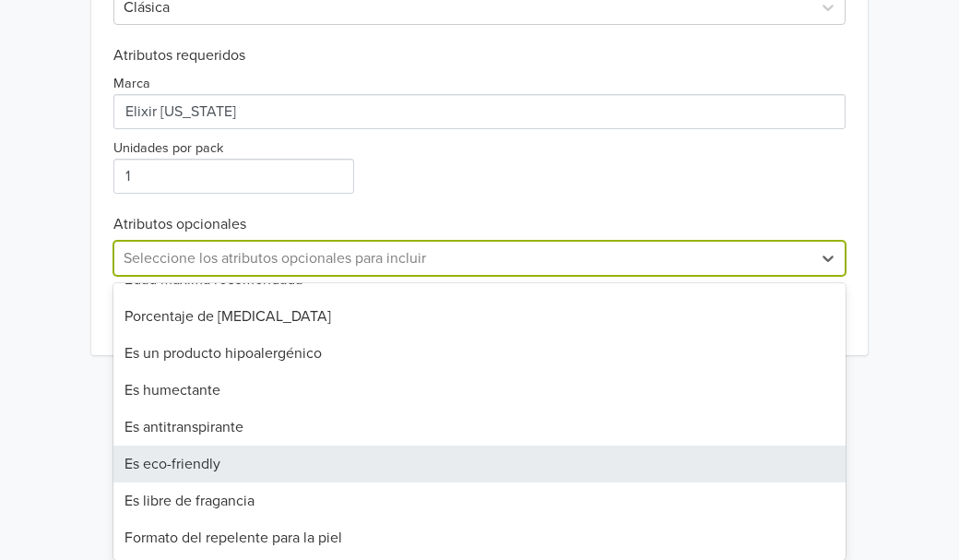 The height and width of the screenshot is (560, 959). What do you see at coordinates (479, 464) in the screenshot?
I see `div: Es eco-friendly` at bounding box center [479, 464].